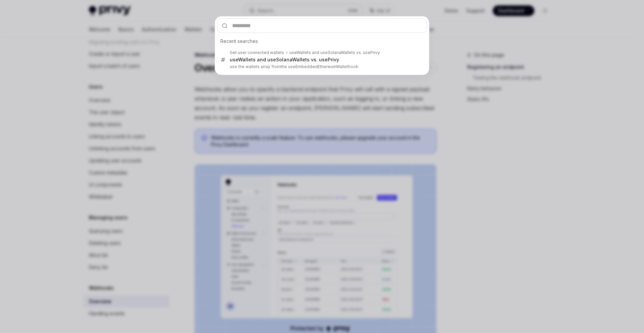 This screenshot has width=644, height=333. Describe the element at coordinates (321, 67) in the screenshot. I see `p: use the wallets array from hook:` at that location.